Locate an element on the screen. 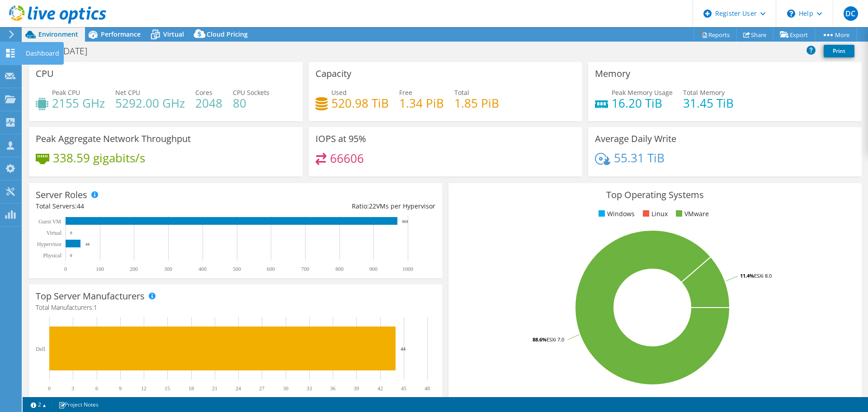 The height and width of the screenshot is (412, 868). span: 22 is located at coordinates (373, 206).